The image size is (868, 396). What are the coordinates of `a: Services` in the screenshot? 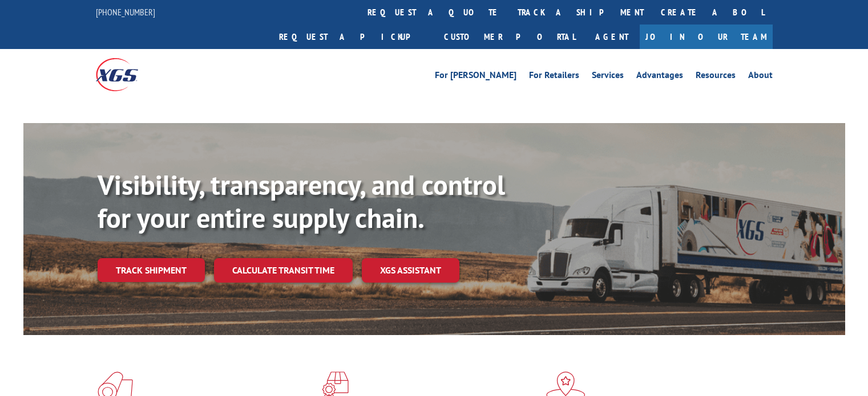 It's located at (608, 77).